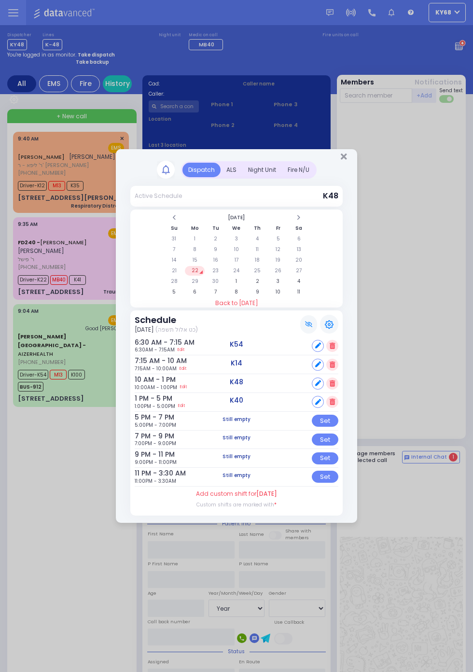 Image resolution: width=473 pixels, height=672 pixels. Describe the element at coordinates (155, 462) in the screenshot. I see `span: 9:00PM - 11:00PM` at that location.